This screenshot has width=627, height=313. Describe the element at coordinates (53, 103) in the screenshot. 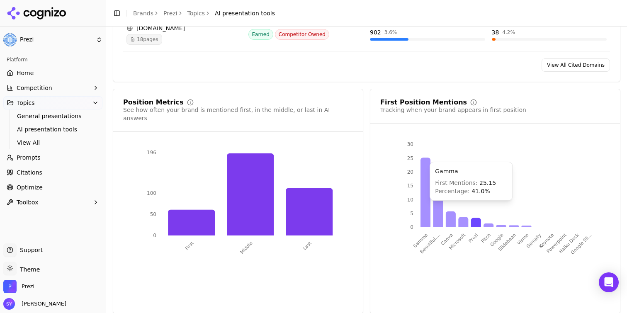

I see `button: Topics` at that location.